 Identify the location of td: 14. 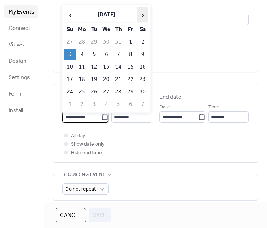
(118, 67).